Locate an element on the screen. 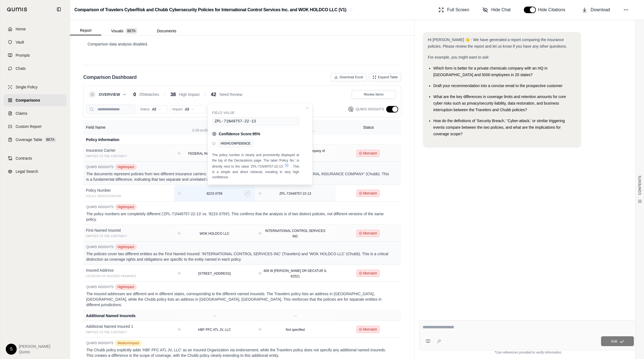  div: First Named Insured is located at coordinates (129, 230).